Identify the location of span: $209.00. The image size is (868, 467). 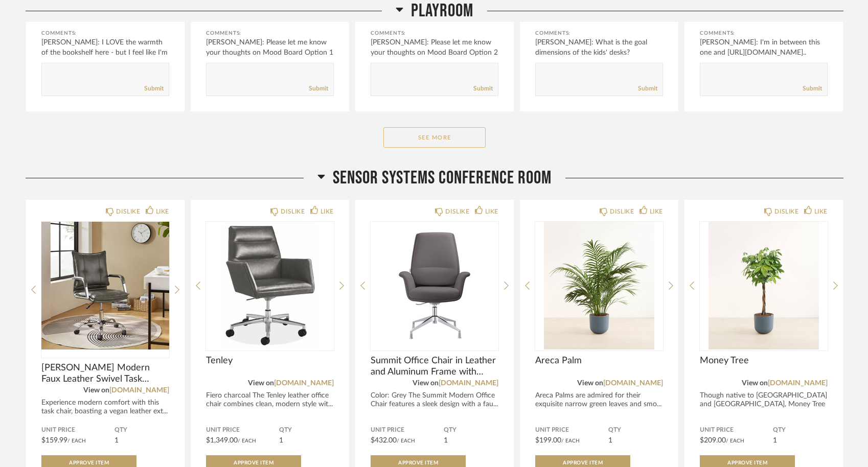
(713, 440).